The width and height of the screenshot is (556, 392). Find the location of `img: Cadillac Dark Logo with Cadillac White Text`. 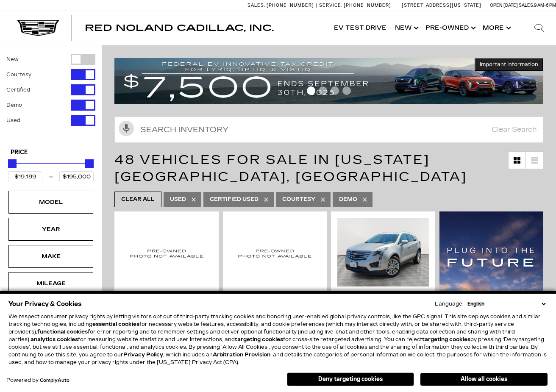

img: Cadillac Dark Logo with Cadillac White Text is located at coordinates (38, 28).